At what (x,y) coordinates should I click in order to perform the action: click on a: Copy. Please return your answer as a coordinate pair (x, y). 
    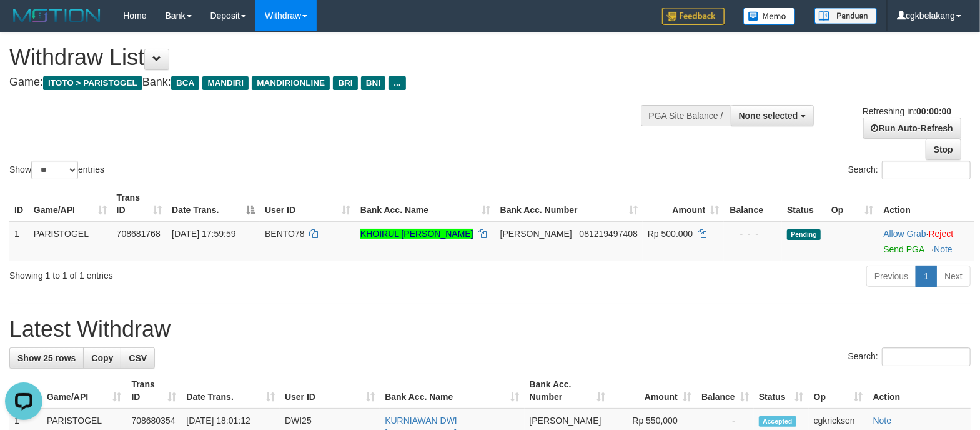
    Looking at the image, I should click on (102, 358).